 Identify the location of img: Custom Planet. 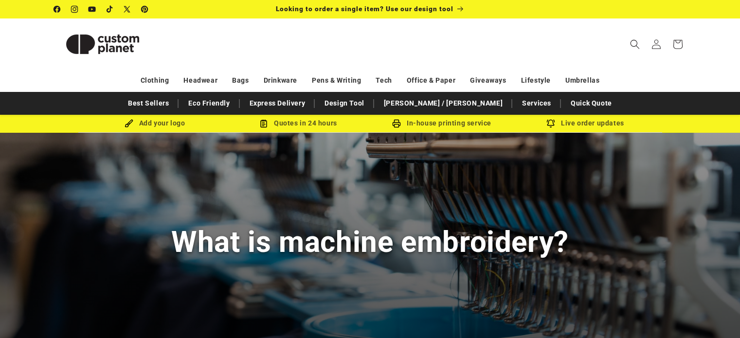
(103, 44).